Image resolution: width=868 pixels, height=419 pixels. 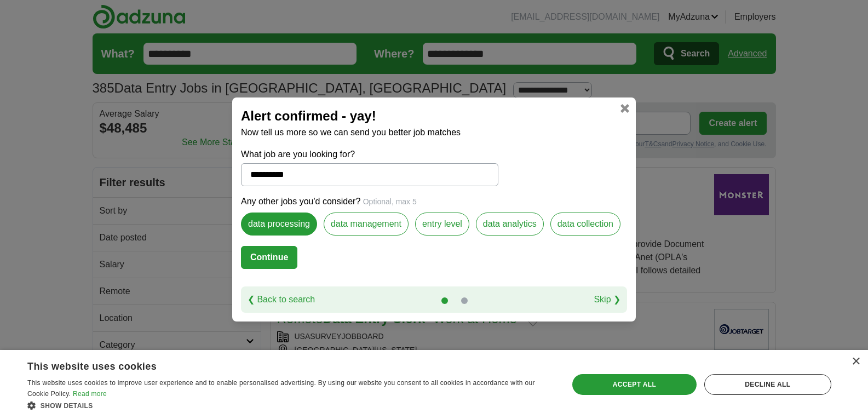 I want to click on label: What job are you looking for?, so click(x=370, y=154).